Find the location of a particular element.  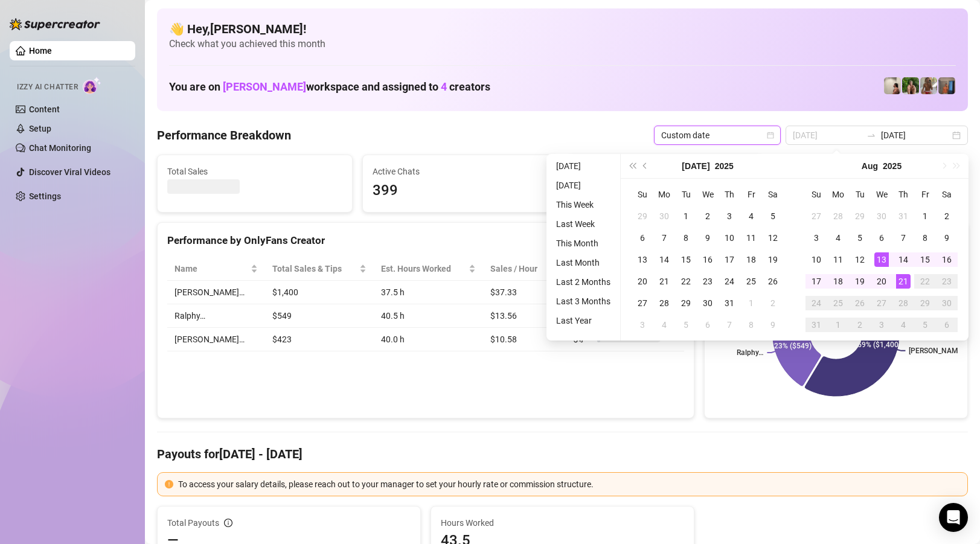

td: Ralphy… is located at coordinates (216, 316).